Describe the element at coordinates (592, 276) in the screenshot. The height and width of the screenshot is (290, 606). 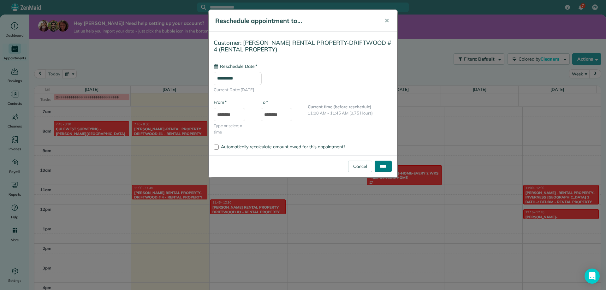
I see `div: Open Intercom Messenger` at that location.